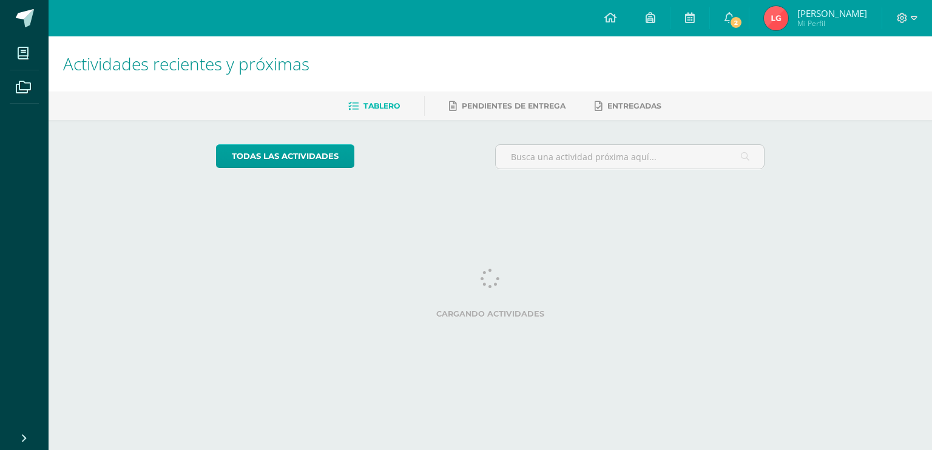 The height and width of the screenshot is (450, 932). What do you see at coordinates (285, 156) in the screenshot?
I see `a: todas las Actividades` at bounding box center [285, 156].